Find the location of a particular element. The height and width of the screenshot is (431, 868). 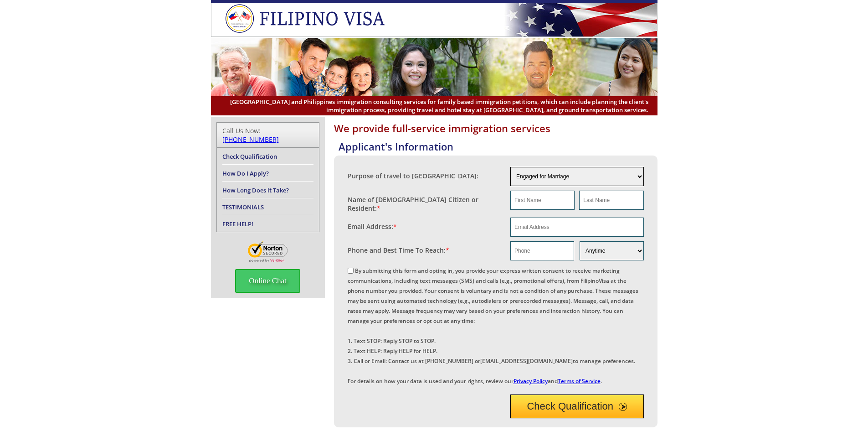

input: First Name is located at coordinates (542, 200).